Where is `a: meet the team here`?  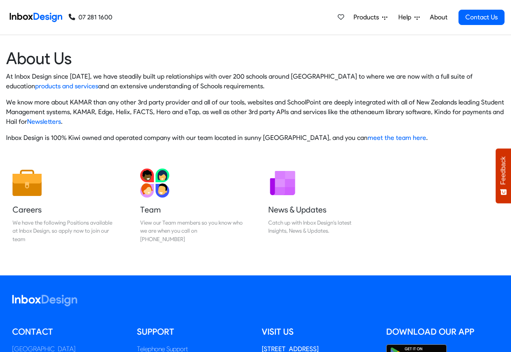
a: meet the team here is located at coordinates (396, 138).